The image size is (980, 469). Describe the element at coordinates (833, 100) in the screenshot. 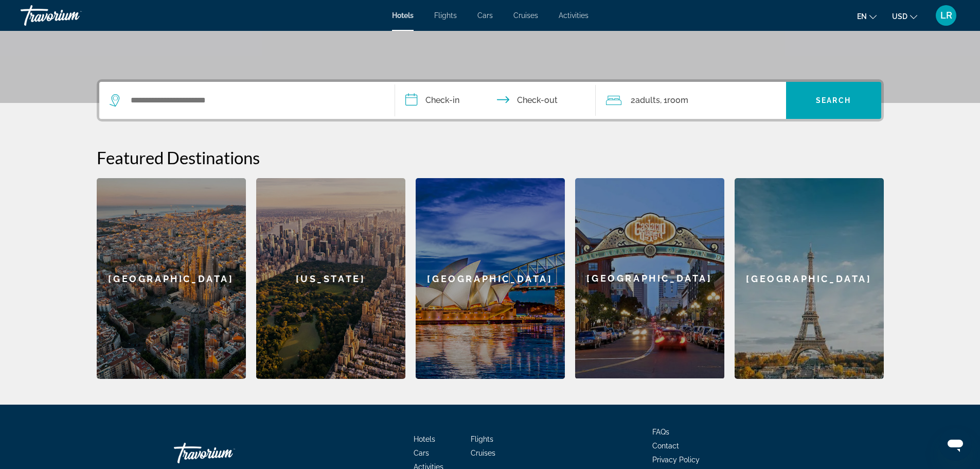

I see `button: Search` at that location.